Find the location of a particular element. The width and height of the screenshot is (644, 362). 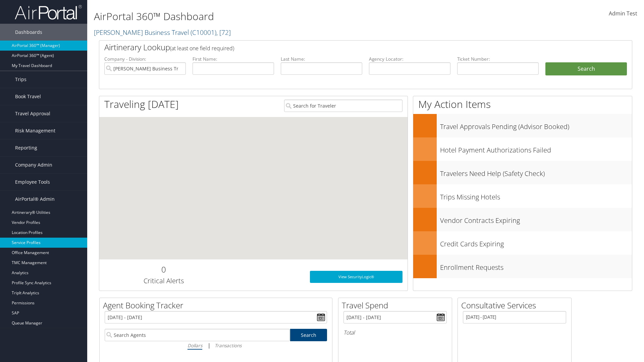

label: Last Name: is located at coordinates (322, 59).